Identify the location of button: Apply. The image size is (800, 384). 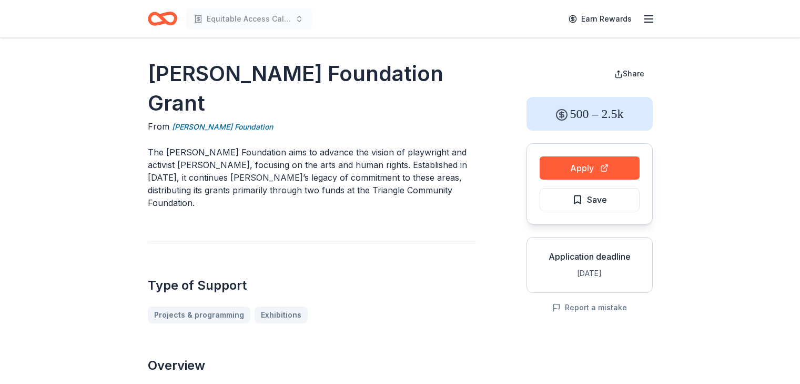
(590, 168).